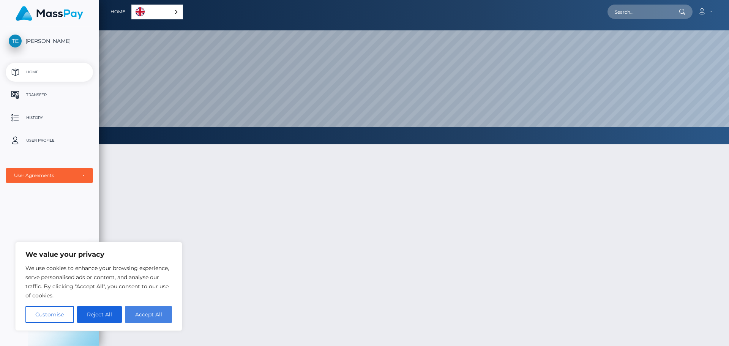  I want to click on aside: Language selected: English, so click(157, 12).